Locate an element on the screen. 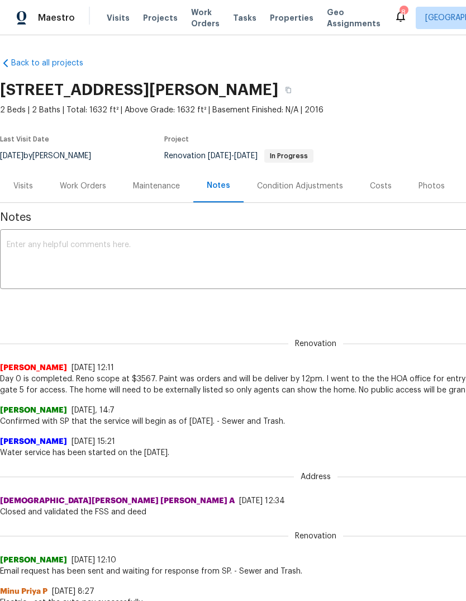 The height and width of the screenshot is (601, 466). span: Properties is located at coordinates (292, 18).